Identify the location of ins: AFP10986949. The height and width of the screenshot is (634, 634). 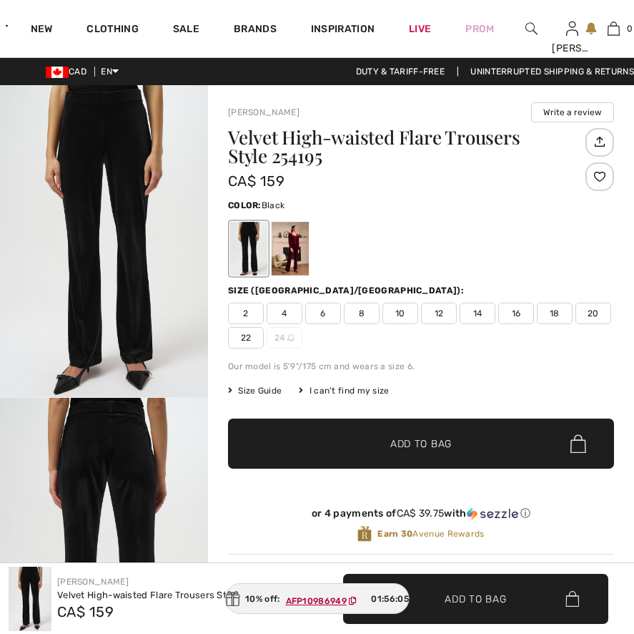
(316, 601).